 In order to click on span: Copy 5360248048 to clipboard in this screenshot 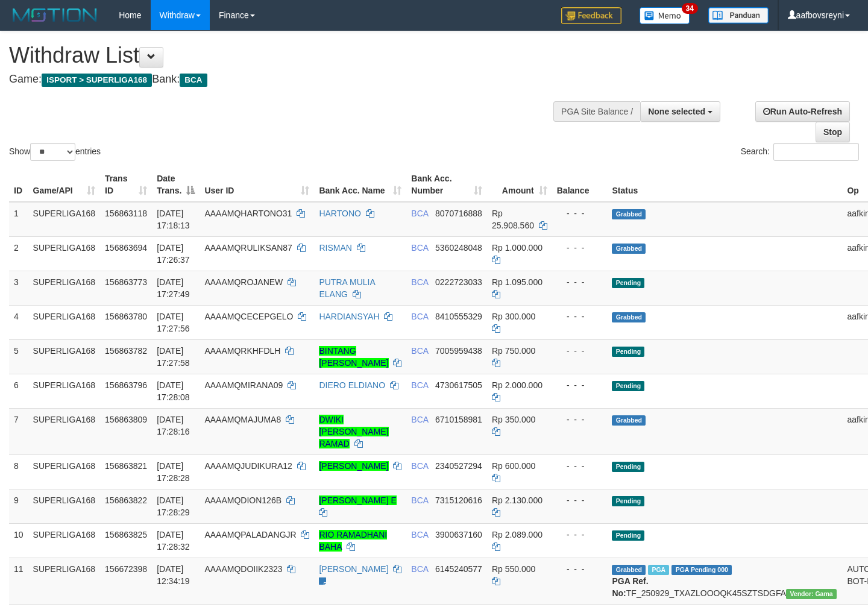, I will do `click(458, 248)`.